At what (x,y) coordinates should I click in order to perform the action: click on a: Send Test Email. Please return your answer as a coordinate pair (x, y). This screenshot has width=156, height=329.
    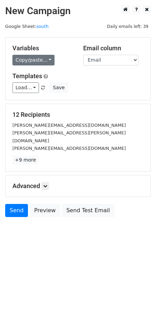
    Looking at the image, I should click on (88, 210).